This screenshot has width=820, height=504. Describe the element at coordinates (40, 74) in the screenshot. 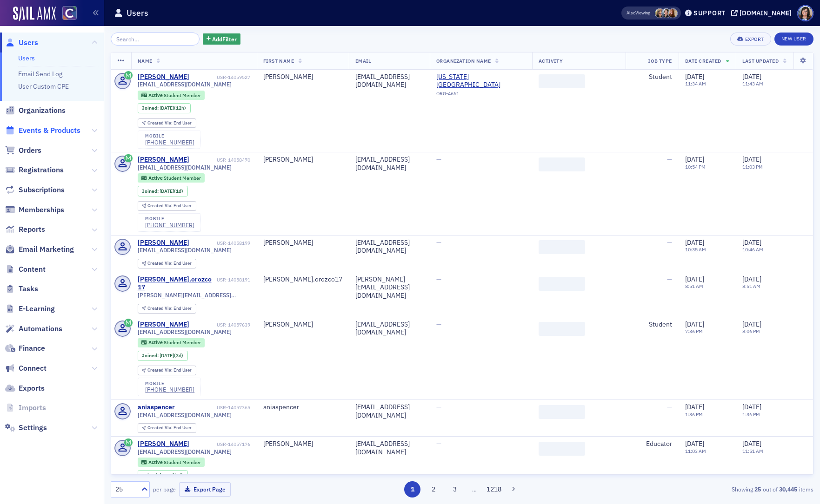

I see `a: Email Send Log` at that location.